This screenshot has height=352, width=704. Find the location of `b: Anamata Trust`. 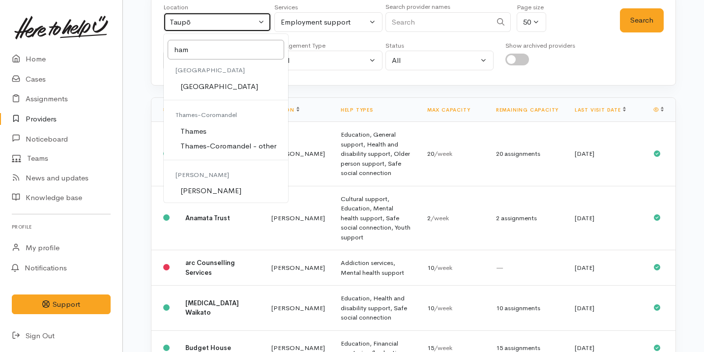

b: Anamata Trust is located at coordinates (207, 218).